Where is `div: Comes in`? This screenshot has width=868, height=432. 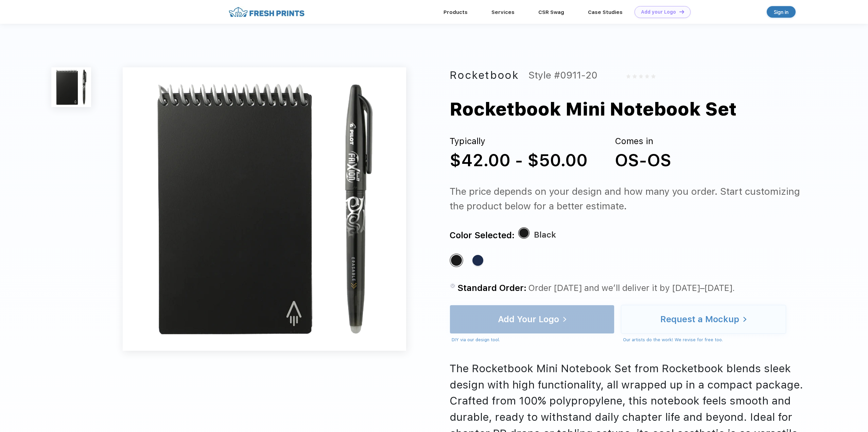
div: Comes in is located at coordinates (643, 141).